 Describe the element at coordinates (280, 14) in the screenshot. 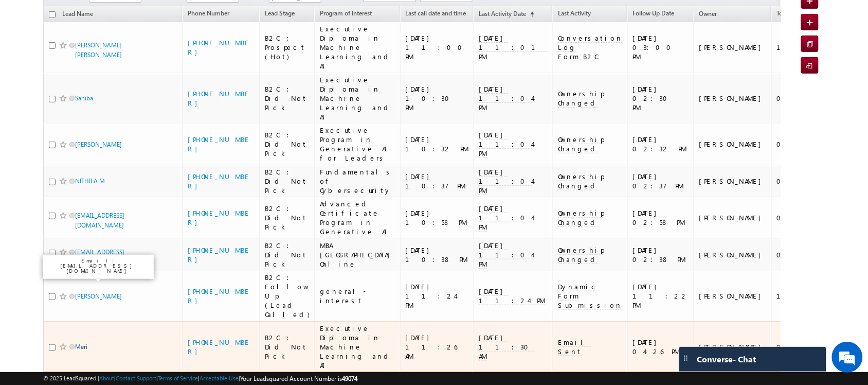

I see `a: Lead Stage` at that location.